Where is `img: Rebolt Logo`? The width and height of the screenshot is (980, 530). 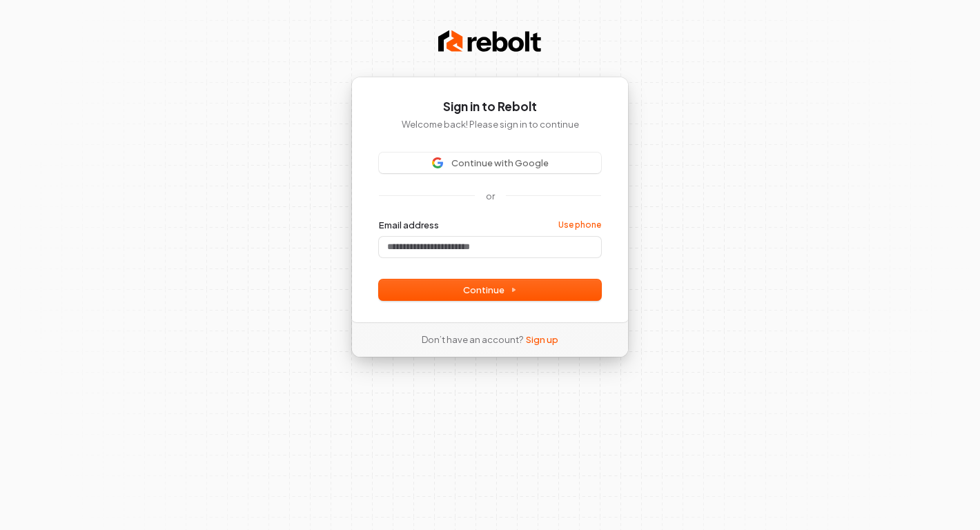
img: Rebolt Logo is located at coordinates (490, 41).